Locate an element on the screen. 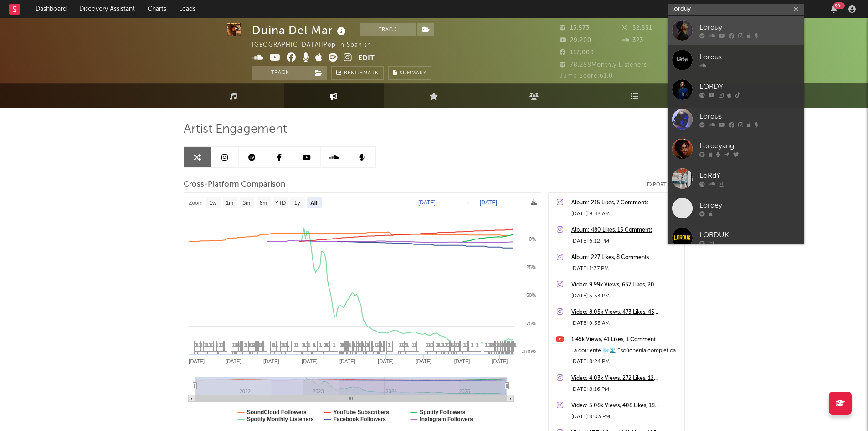 The image size is (868, 431). div: Lordus is located at coordinates (749, 116).